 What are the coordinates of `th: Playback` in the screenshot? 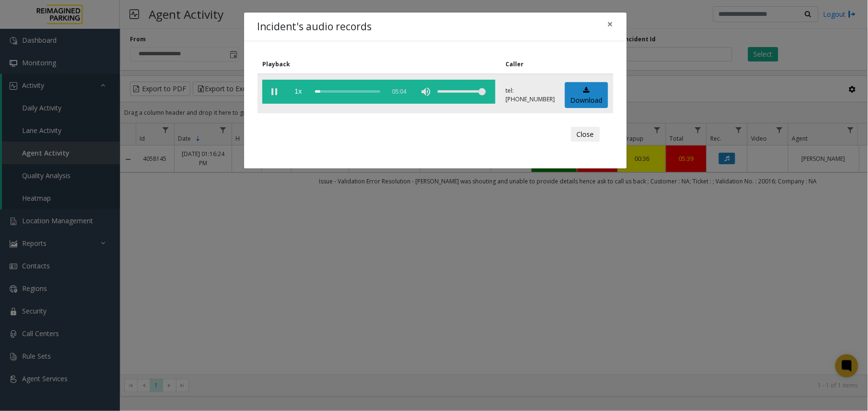 It's located at (379, 64).